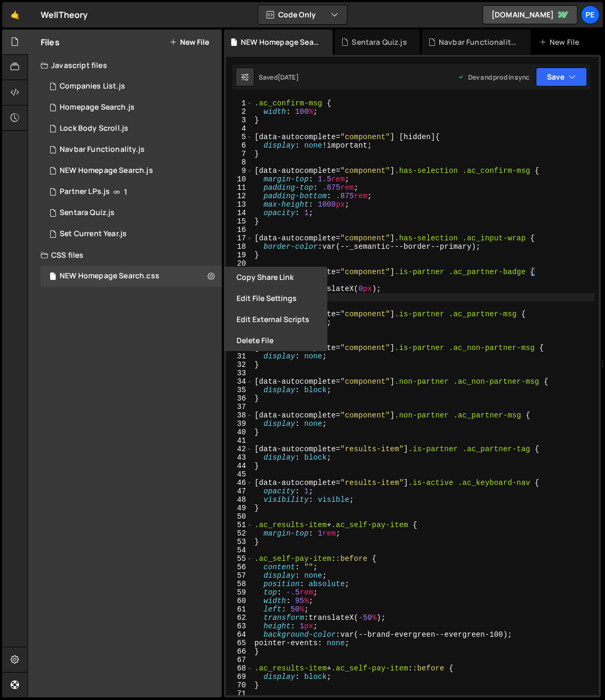  Describe the element at coordinates (239, 457) in the screenshot. I see `div: 43` at that location.